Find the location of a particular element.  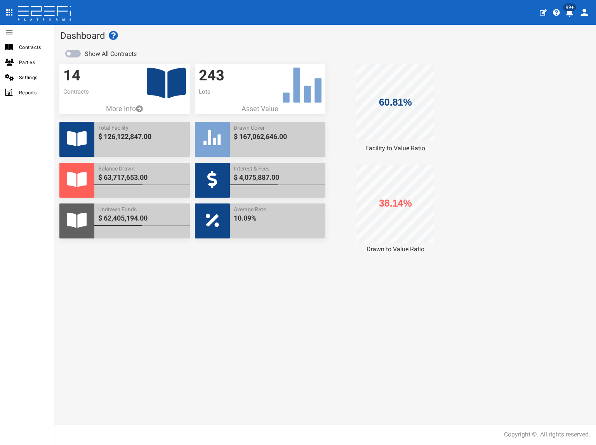

h1: Dashboard is located at coordinates (325, 36).